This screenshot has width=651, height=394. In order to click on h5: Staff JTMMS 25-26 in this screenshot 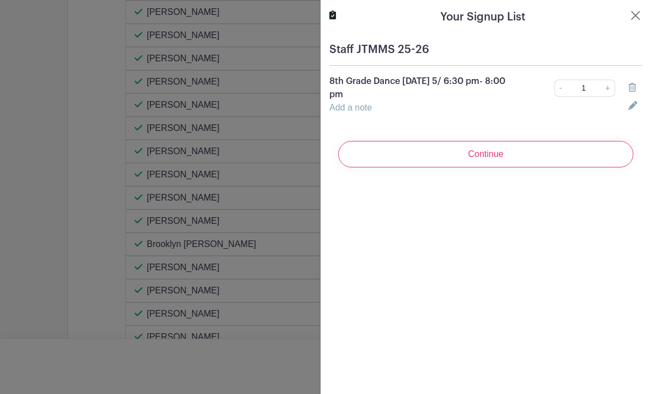, I will do `click(486, 50)`.